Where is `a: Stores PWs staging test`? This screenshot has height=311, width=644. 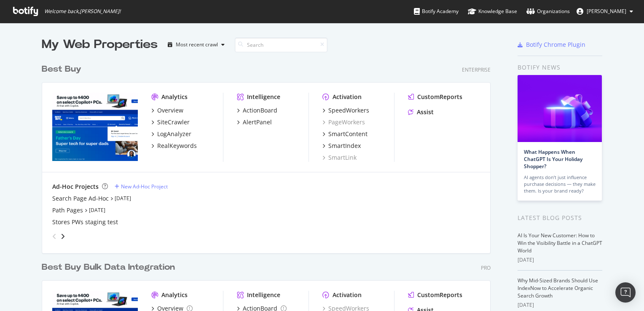 a: Stores PWs staging test is located at coordinates (85, 222).